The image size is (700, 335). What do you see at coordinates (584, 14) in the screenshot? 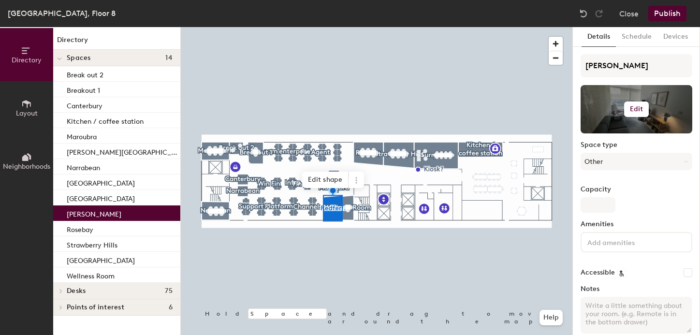
I see `img: Undo` at bounding box center [584, 14].